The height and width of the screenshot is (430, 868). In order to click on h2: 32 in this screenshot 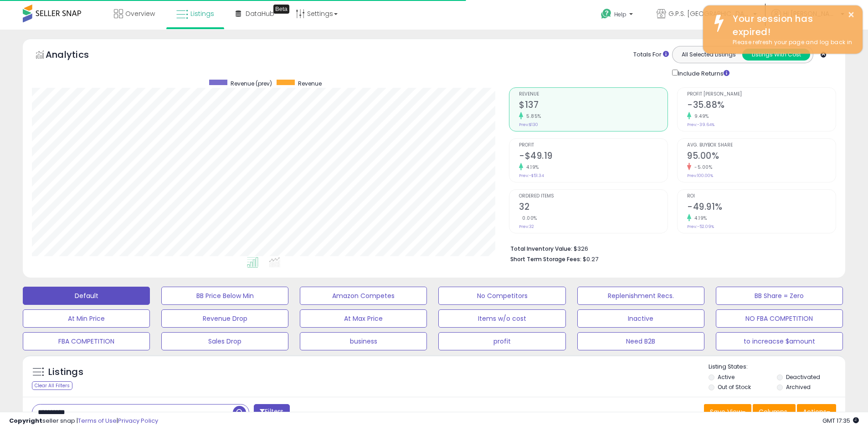, I will do `click(593, 207)`.